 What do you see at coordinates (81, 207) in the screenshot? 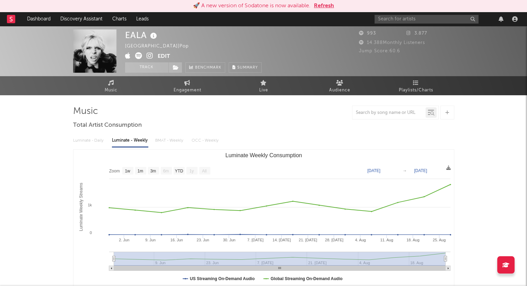
I see `text: Luminate Weekly Streams` at bounding box center [81, 207].